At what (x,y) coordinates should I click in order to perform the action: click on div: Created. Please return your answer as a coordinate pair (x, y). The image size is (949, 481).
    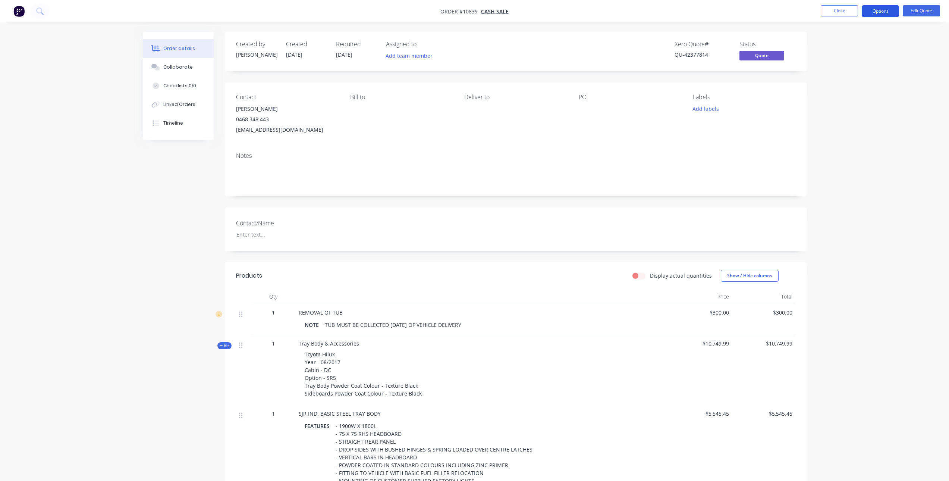
    Looking at the image, I should click on (306, 44).